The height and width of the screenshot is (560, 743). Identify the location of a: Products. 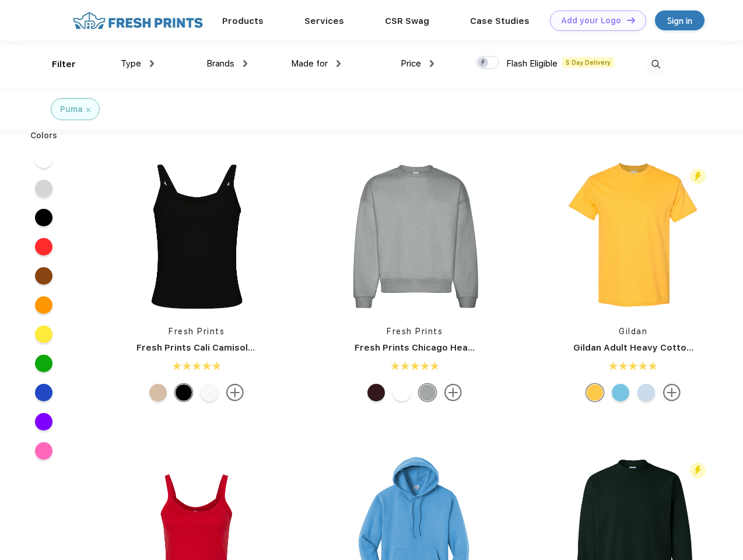
(242, 21).